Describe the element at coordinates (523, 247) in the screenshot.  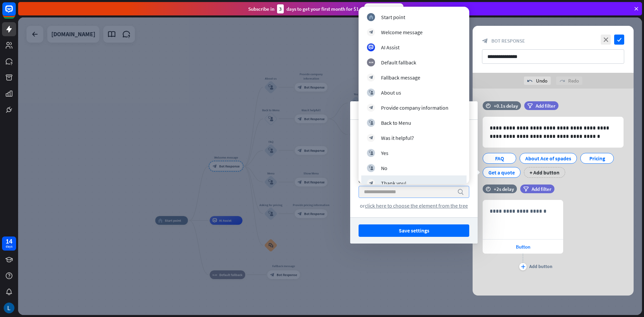
I see `span: Button` at that location.